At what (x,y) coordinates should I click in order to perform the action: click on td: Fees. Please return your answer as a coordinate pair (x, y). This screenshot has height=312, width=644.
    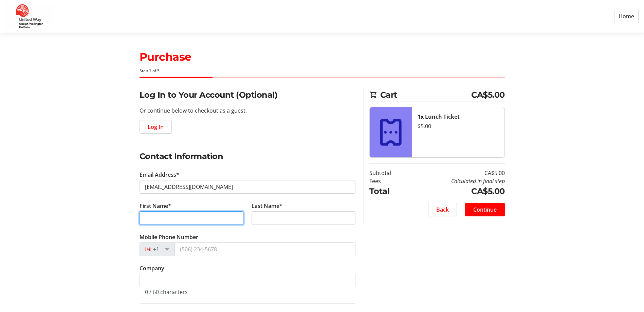
    Looking at the image, I should click on (389, 181).